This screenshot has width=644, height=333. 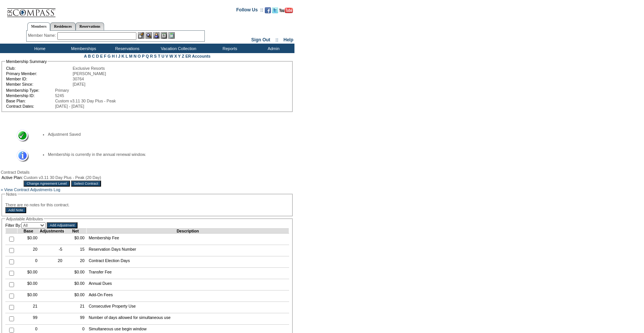 I want to click on img: Reservations, so click(x=164, y=35).